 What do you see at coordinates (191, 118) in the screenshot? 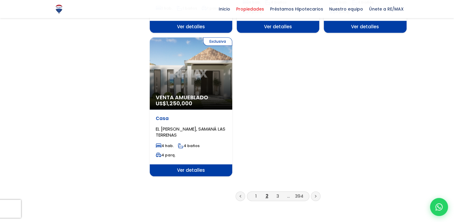
I see `p: Casa` at bounding box center [191, 118].